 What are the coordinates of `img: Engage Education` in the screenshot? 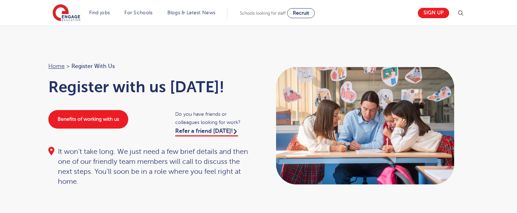 It's located at (66, 13).